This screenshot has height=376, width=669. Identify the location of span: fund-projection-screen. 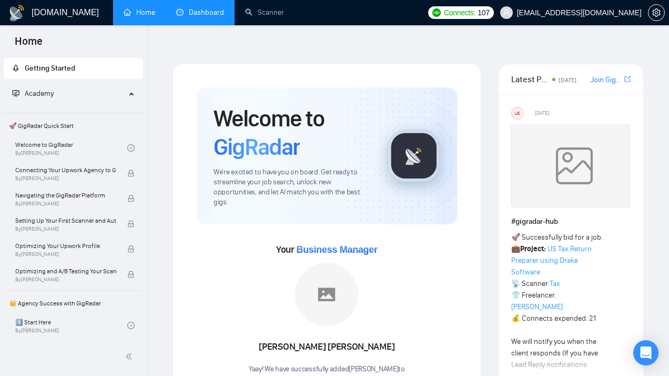
(16, 93).